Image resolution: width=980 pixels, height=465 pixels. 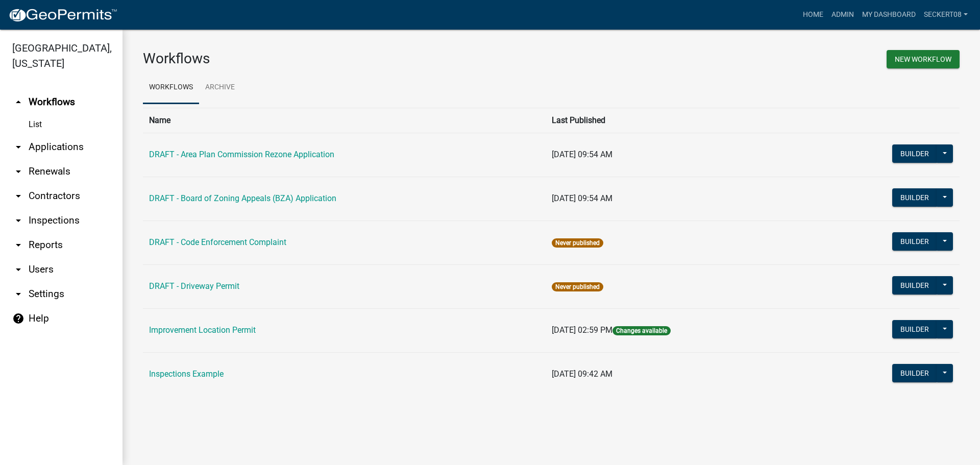 I want to click on h3: Workflows, so click(x=343, y=58).